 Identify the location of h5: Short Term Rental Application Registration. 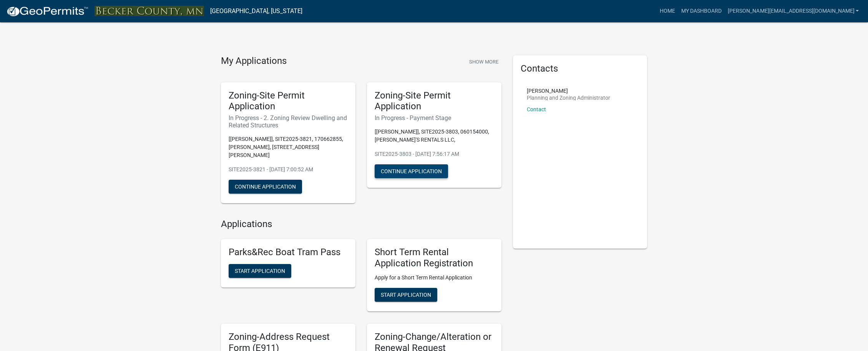
(434, 258).